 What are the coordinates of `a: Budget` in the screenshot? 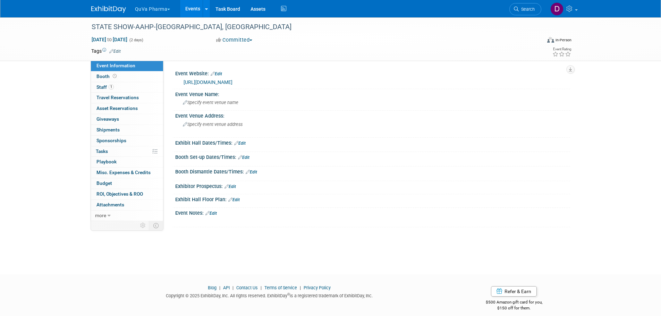 It's located at (127, 184).